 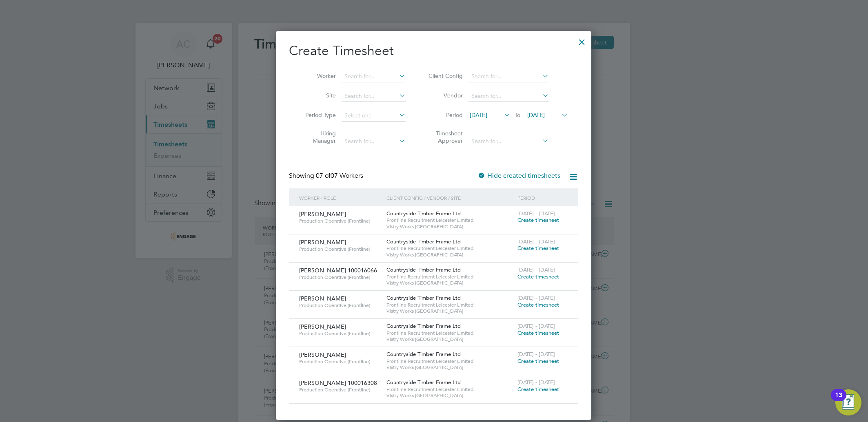 What do you see at coordinates (518, 176) in the screenshot?
I see `label: Hide created timesheets` at bounding box center [518, 176].